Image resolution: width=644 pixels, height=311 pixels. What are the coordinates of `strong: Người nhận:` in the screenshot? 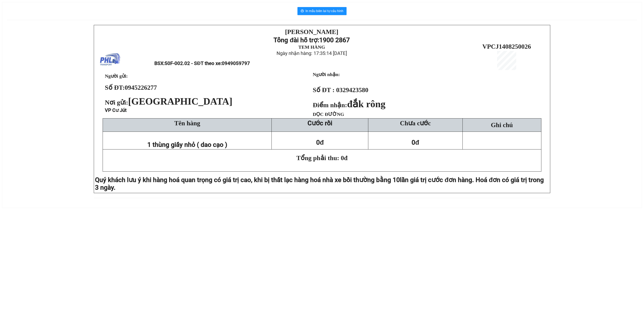 It's located at (326, 74).